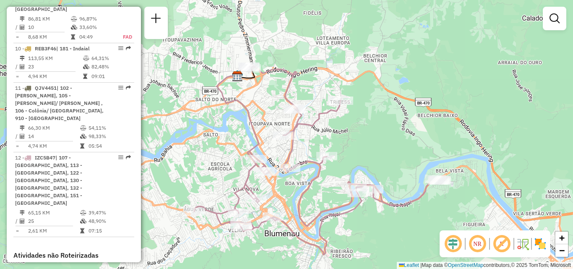  I want to click on span: Ocultar deslocamento, so click(453, 244).